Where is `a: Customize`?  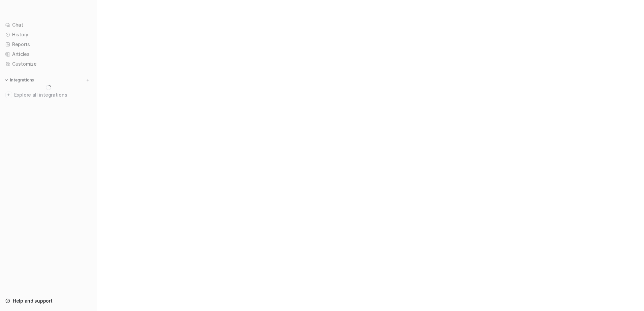 a: Customize is located at coordinates (48, 64).